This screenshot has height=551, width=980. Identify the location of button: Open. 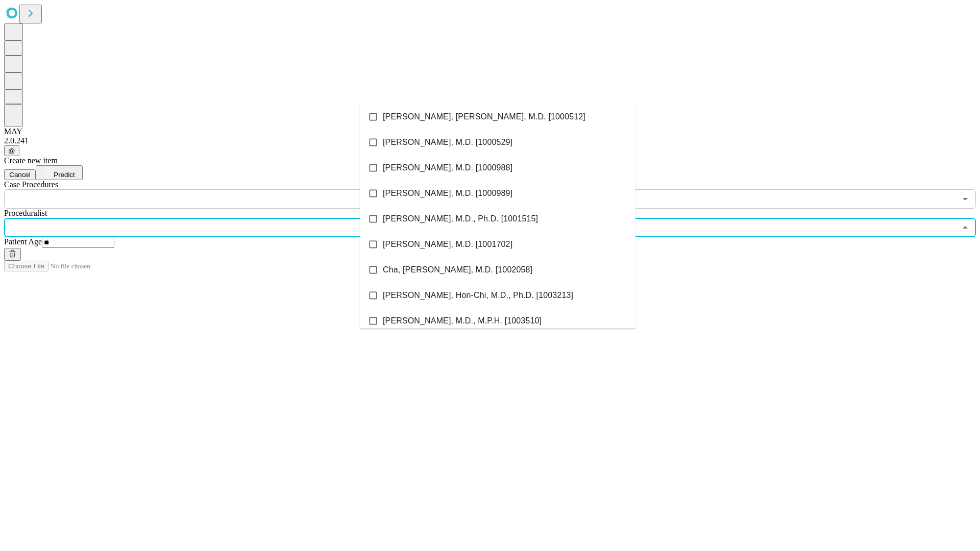
(966, 199).